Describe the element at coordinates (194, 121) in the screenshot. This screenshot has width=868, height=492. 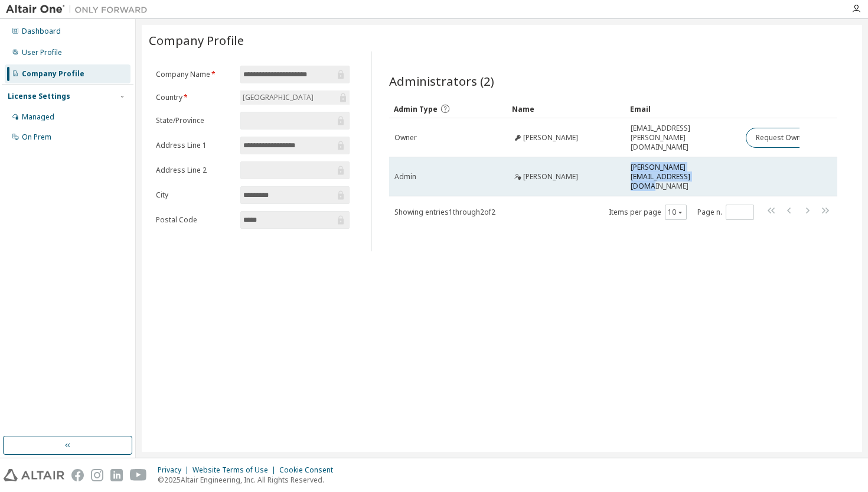
I see `label: State/Province` at that location.